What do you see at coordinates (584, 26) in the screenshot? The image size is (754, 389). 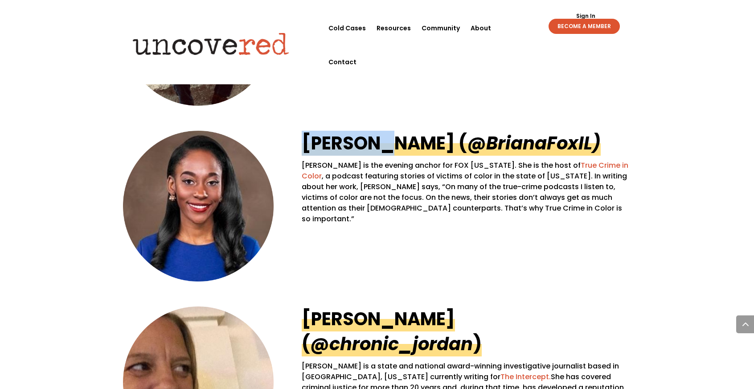 I see `a: BECOME A MEMBER` at bounding box center [584, 26].